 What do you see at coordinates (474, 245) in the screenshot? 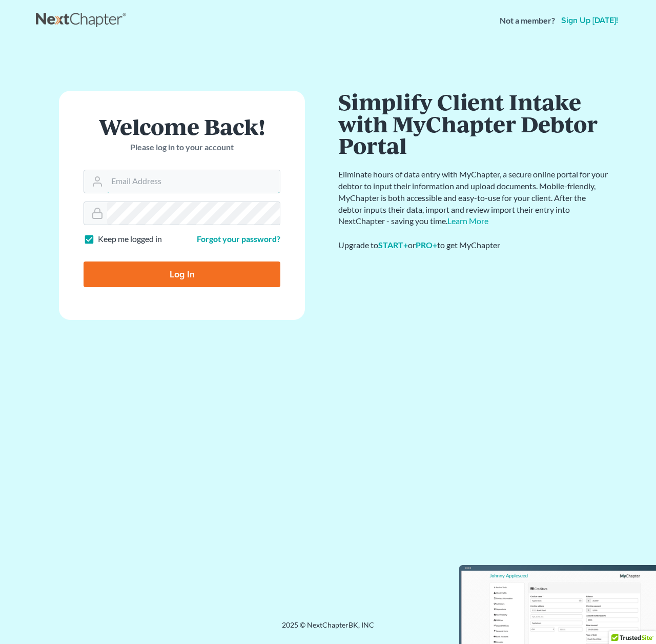
I see `div: Upgrade to or to get MyChapter` at bounding box center [474, 245].